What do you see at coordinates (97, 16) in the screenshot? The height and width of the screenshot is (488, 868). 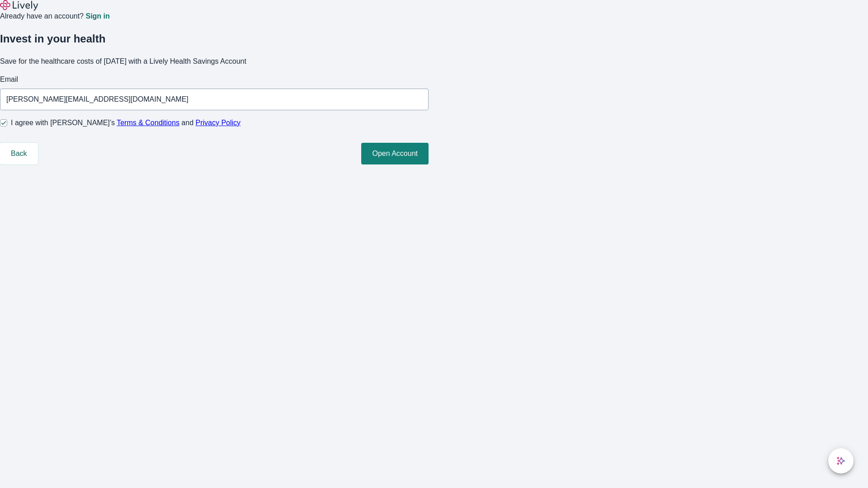 I see `div: Sign in` at bounding box center [97, 16].